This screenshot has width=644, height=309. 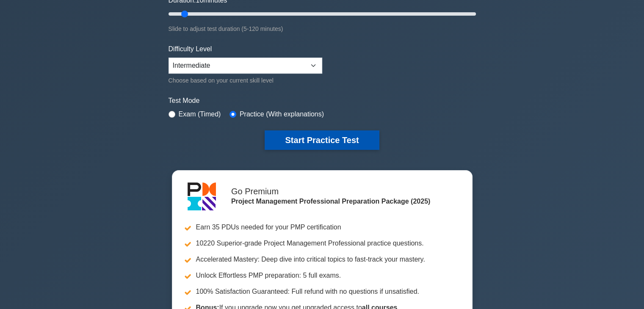 What do you see at coordinates (200, 114) in the screenshot?
I see `label: Exam (Timed)` at bounding box center [200, 114].